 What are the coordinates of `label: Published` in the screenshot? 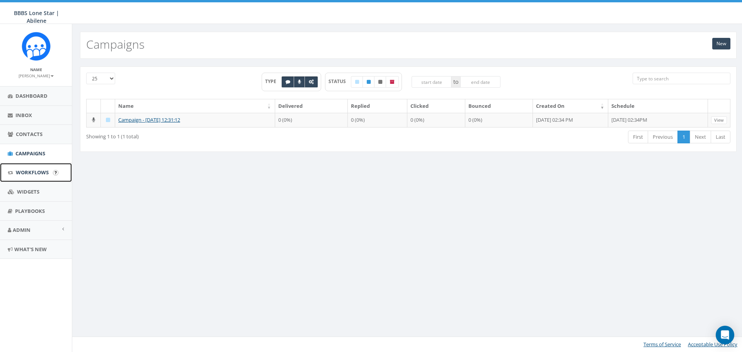 It's located at (369, 82).